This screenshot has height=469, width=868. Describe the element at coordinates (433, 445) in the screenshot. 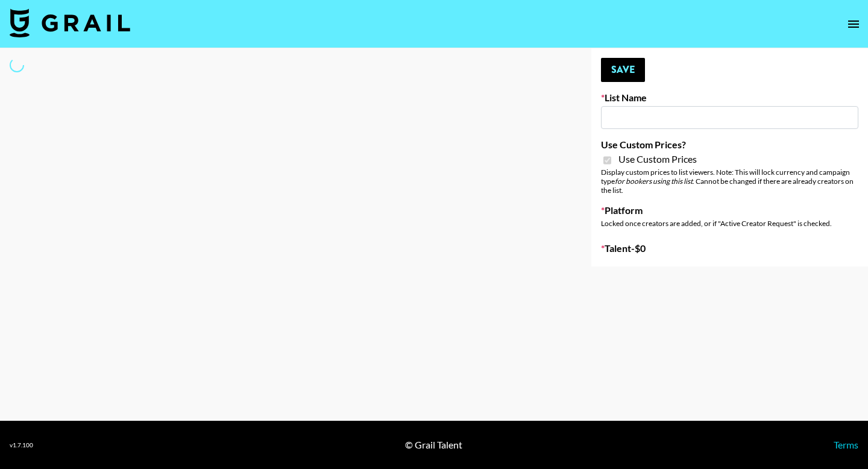

I see `div: © Grail Talent` at that location.